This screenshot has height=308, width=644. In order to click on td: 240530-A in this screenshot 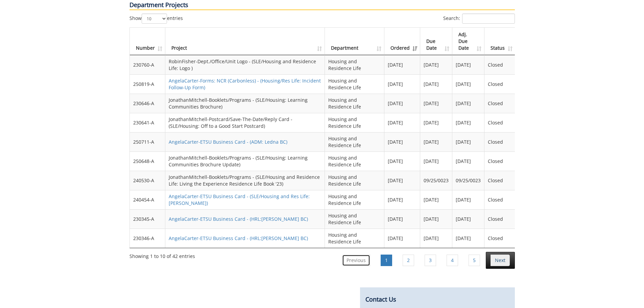, I will do `click(147, 180)`.